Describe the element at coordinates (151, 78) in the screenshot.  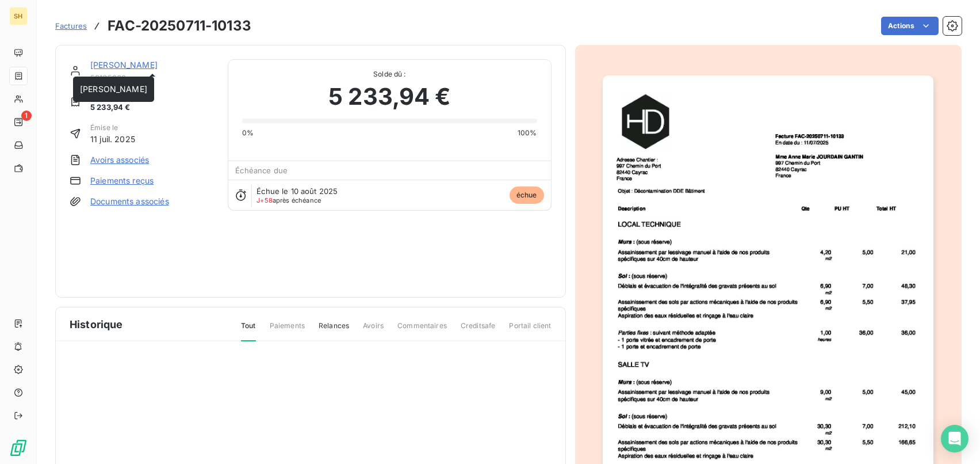
I see `span: 58165260` at that location.